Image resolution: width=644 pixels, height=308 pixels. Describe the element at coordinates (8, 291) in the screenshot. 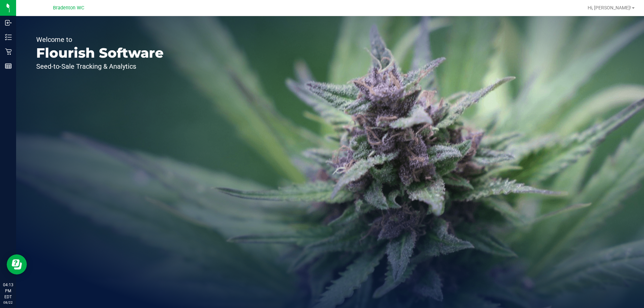

I see `p: 04:13 PM EDT` at that location.